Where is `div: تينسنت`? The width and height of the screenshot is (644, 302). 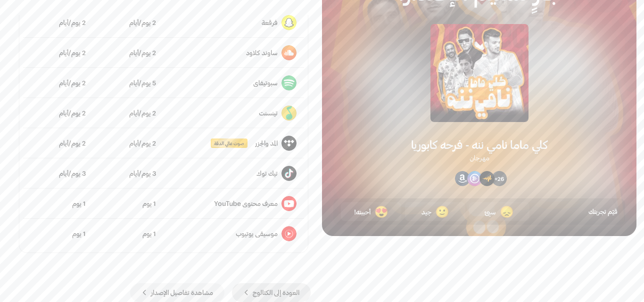
div: تينسنت is located at coordinates (268, 113).